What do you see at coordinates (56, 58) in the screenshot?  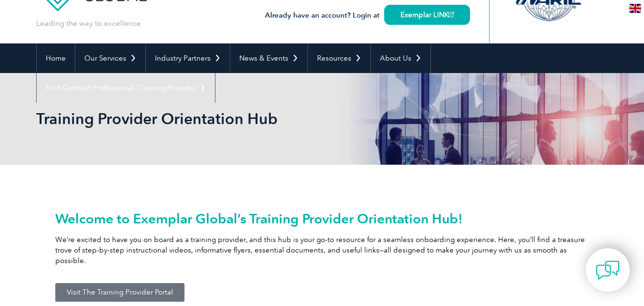 I see `a: Home` at bounding box center [56, 58].